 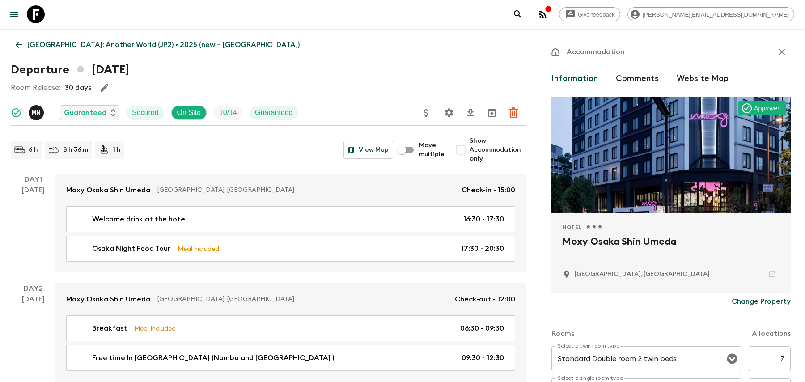 I want to click on span: Give feedback, so click(x=596, y=14).